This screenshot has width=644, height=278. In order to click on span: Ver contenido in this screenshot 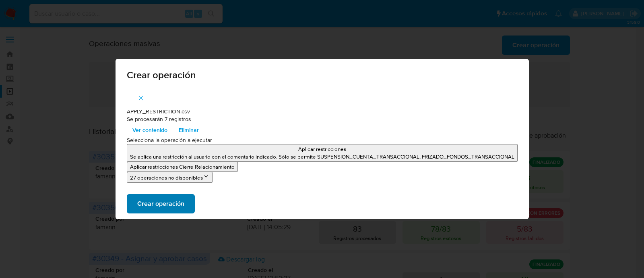, I will do `click(150, 130)`.